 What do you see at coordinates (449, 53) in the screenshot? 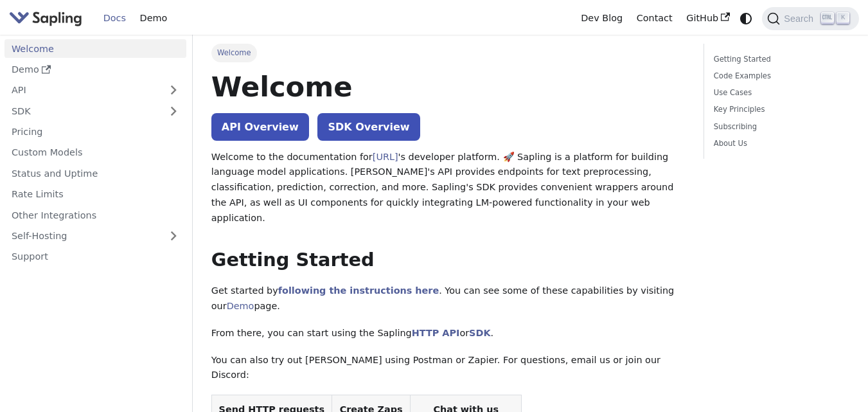
I see `nav: Breadcrumbs` at bounding box center [449, 53].